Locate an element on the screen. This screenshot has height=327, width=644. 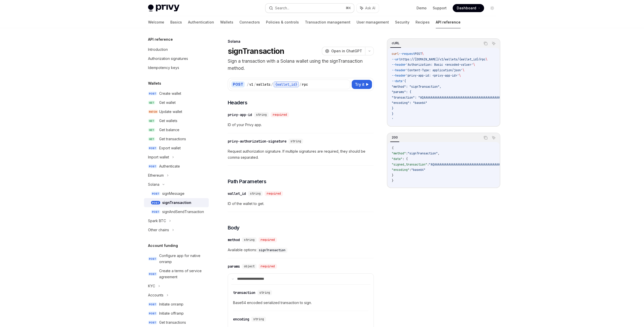
a: Authentication is located at coordinates (201, 23).